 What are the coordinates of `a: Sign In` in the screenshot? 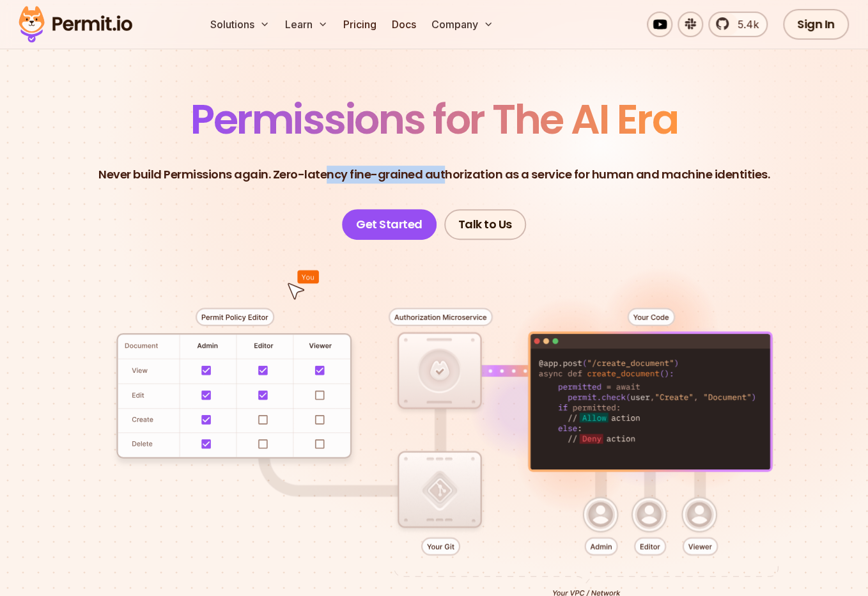 It's located at (816, 25).